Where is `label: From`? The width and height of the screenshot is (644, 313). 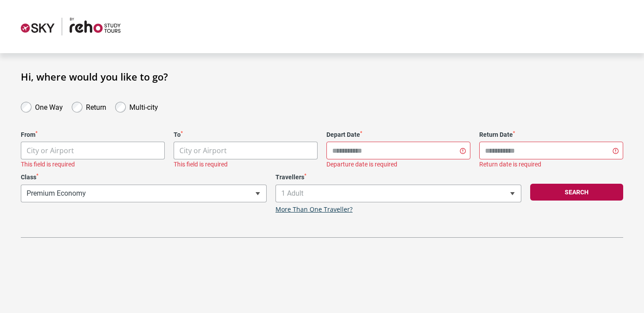 label: From is located at coordinates (92, 135).